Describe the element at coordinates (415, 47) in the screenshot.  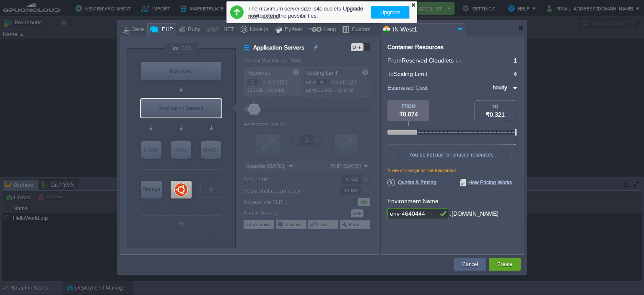
I see `div: Container Resources` at that location.